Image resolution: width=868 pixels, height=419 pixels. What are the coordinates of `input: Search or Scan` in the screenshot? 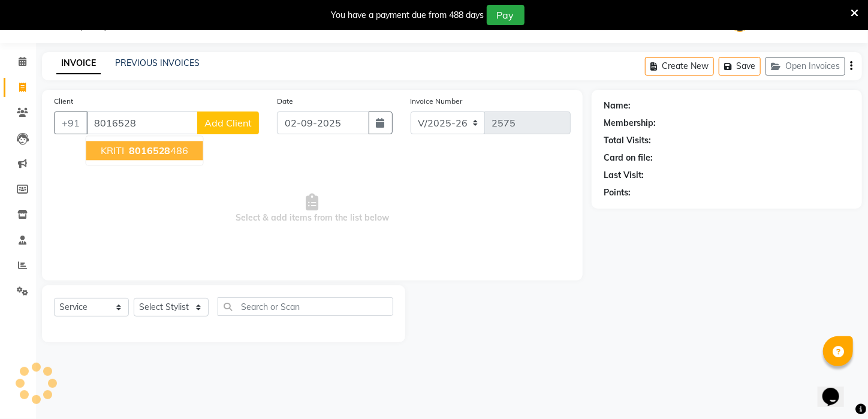 It's located at (305, 306).